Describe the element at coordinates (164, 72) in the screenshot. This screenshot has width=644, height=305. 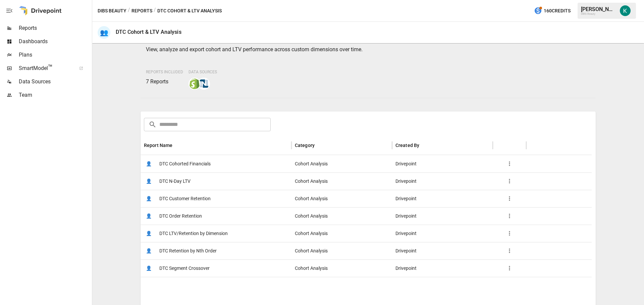
I see `span: Reports Included` at that location.